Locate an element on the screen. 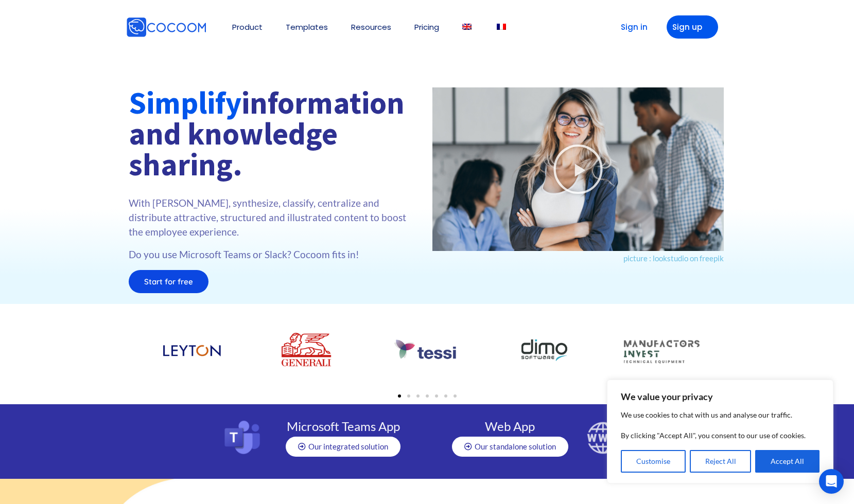 The height and width of the screenshot is (504, 854). img: French is located at coordinates (501, 27).